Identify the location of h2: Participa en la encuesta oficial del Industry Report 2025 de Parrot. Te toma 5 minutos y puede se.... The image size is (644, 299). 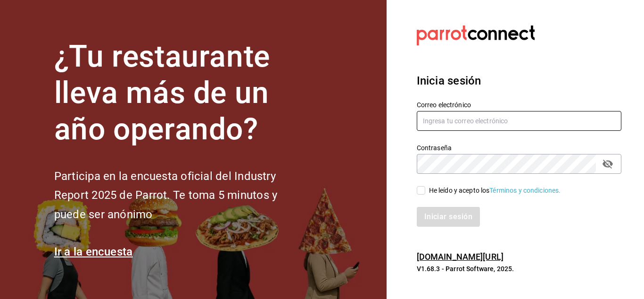
(181, 196).